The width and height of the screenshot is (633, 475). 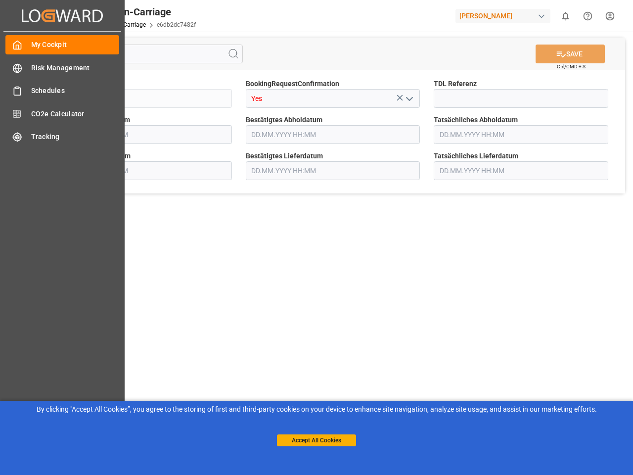 What do you see at coordinates (75, 137) in the screenshot?
I see `span: Tracking` at bounding box center [75, 137].